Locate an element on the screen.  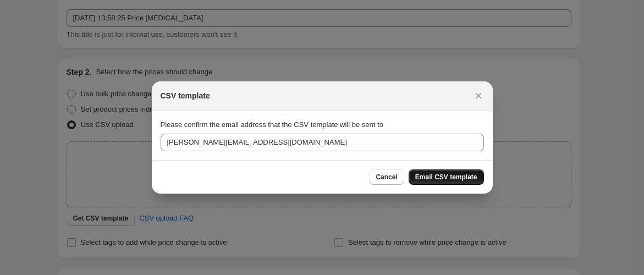
button: Close is located at coordinates (478, 96).